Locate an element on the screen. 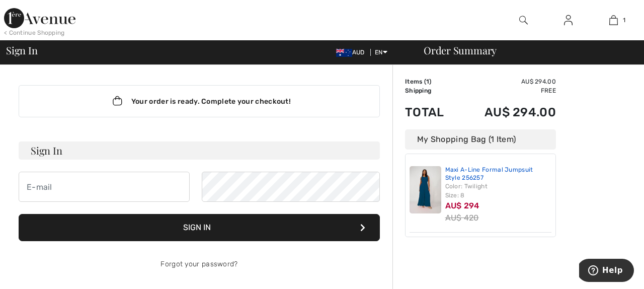 This screenshot has width=644, height=289. div: < Continue Shopping is located at coordinates (34, 33).